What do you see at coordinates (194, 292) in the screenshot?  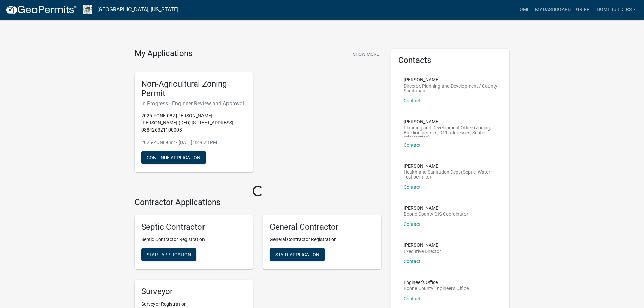 I see `h5: Surveyor` at bounding box center [194, 292].